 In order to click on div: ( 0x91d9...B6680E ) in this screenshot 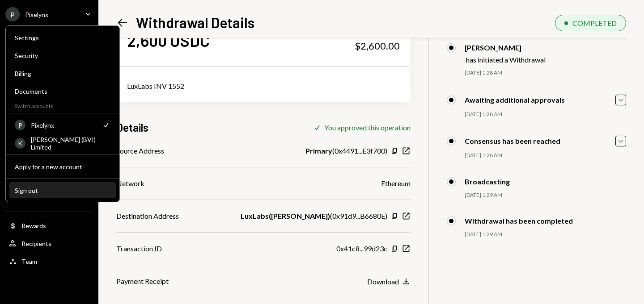, I will do `click(314, 216)`.